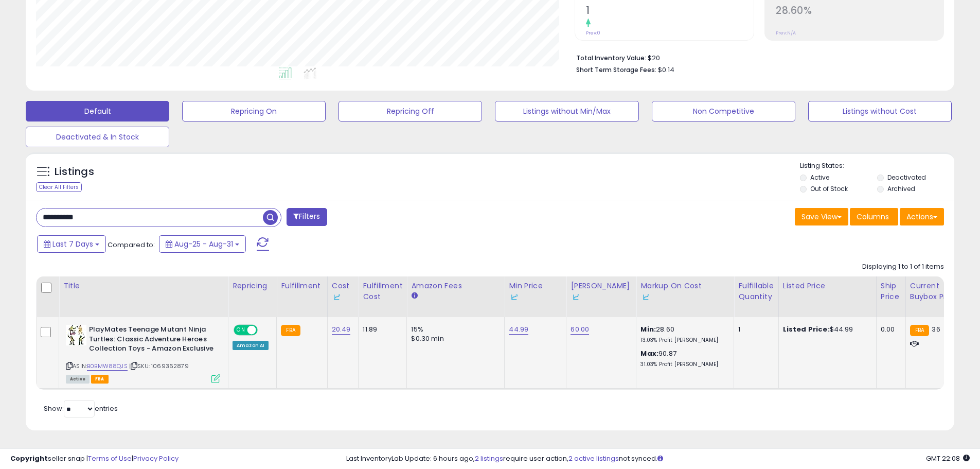 The width and height of the screenshot is (980, 469). What do you see at coordinates (98, 111) in the screenshot?
I see `button: Default` at bounding box center [98, 111].